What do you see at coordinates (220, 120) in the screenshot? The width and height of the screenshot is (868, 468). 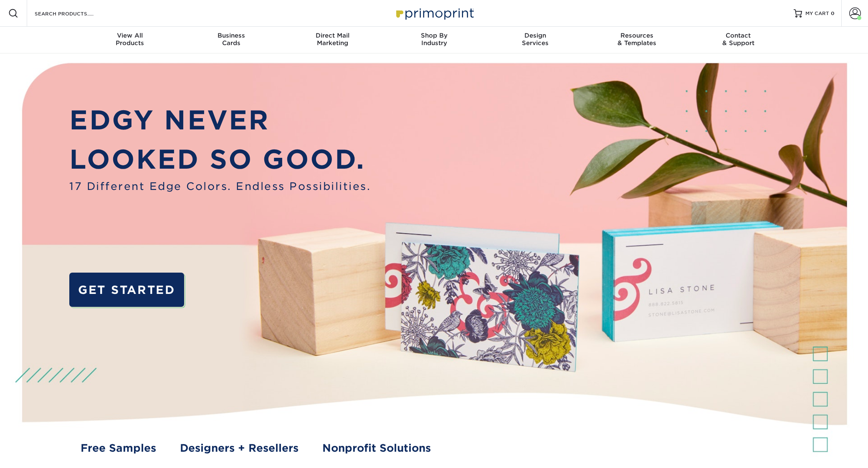 I see `p: EDGY NEVER` at bounding box center [220, 120].